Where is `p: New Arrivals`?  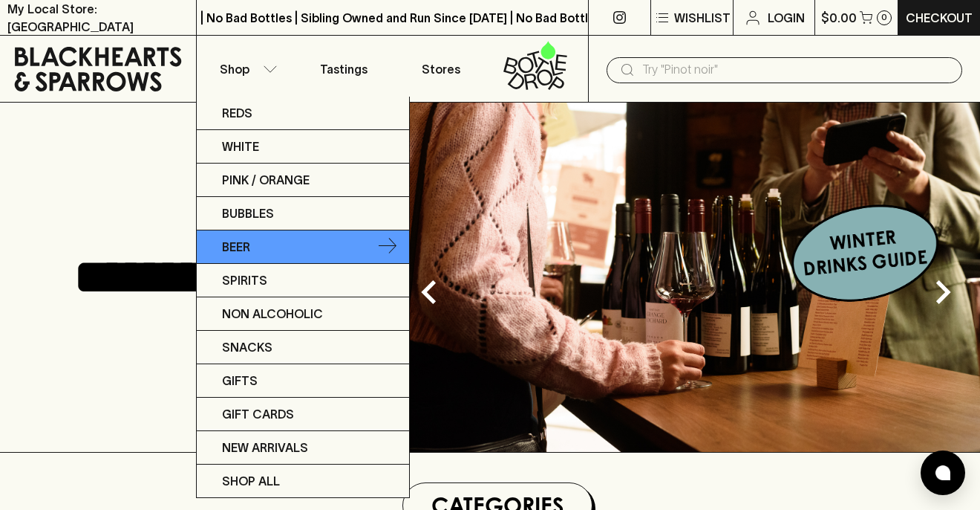
p: New Arrivals is located at coordinates (265, 447).